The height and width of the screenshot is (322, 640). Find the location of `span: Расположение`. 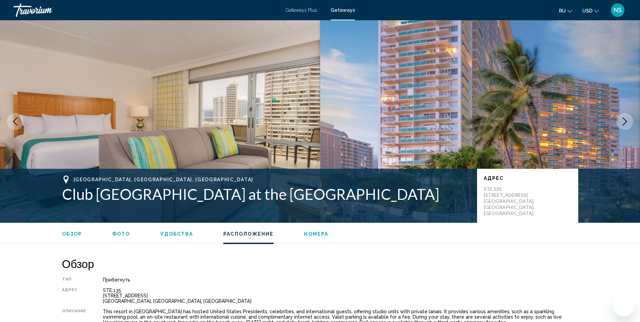

span: Расположение is located at coordinates (248, 234).